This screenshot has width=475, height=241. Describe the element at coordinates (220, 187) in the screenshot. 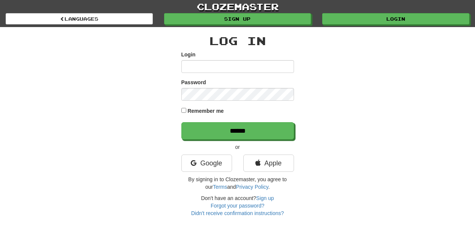

I see `a: Terms` at that location.